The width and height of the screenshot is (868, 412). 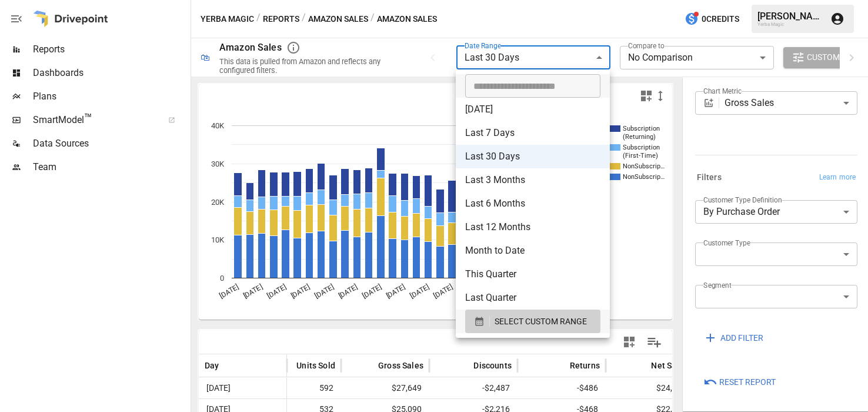 I want to click on li: Last 3 Months, so click(x=533, y=180).